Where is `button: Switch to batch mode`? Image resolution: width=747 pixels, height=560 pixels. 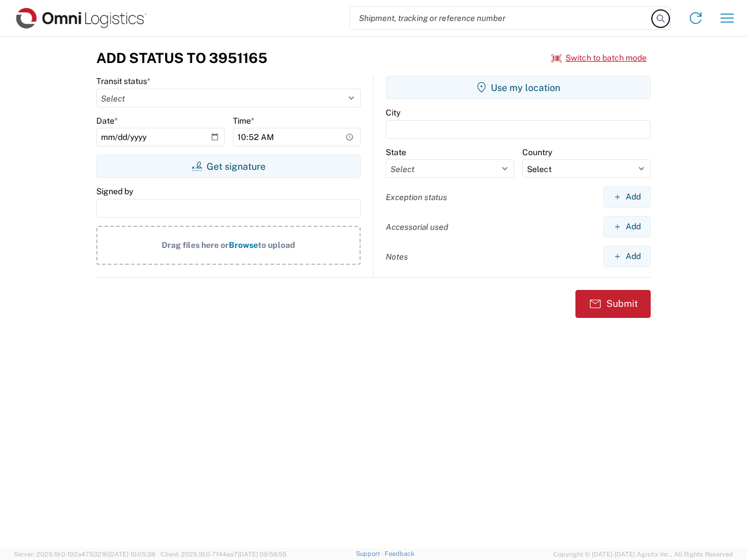 button: Switch to batch mode is located at coordinates (599, 58).